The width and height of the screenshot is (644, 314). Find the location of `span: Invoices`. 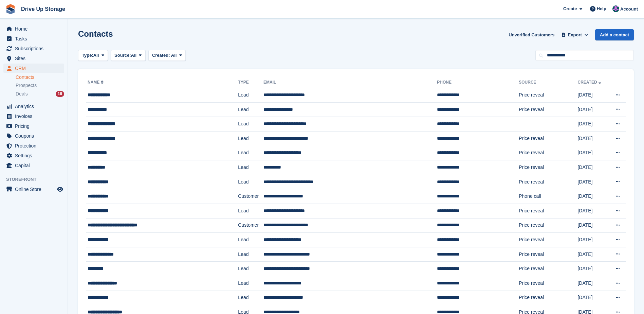

span: Invoices is located at coordinates (35, 116).